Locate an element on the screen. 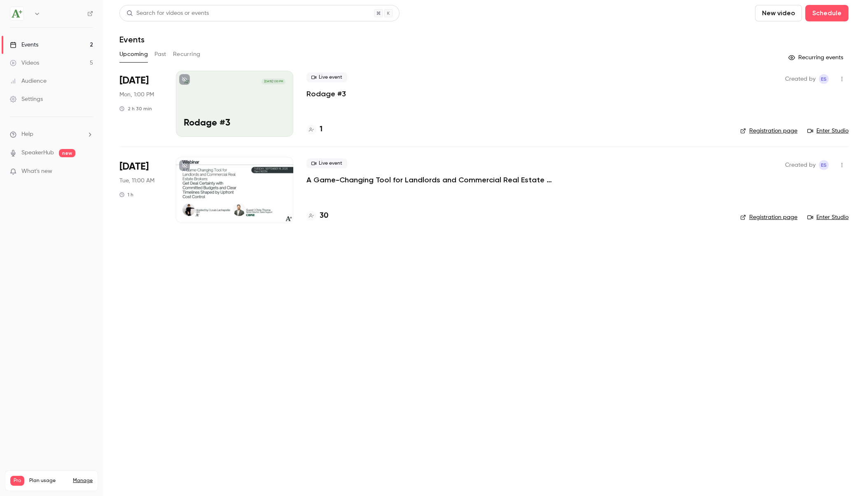  div: Events is located at coordinates (24, 45).